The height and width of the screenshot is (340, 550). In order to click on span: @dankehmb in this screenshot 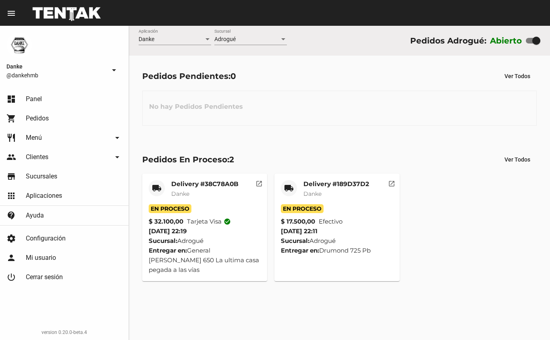, I will do `click(56, 75)`.